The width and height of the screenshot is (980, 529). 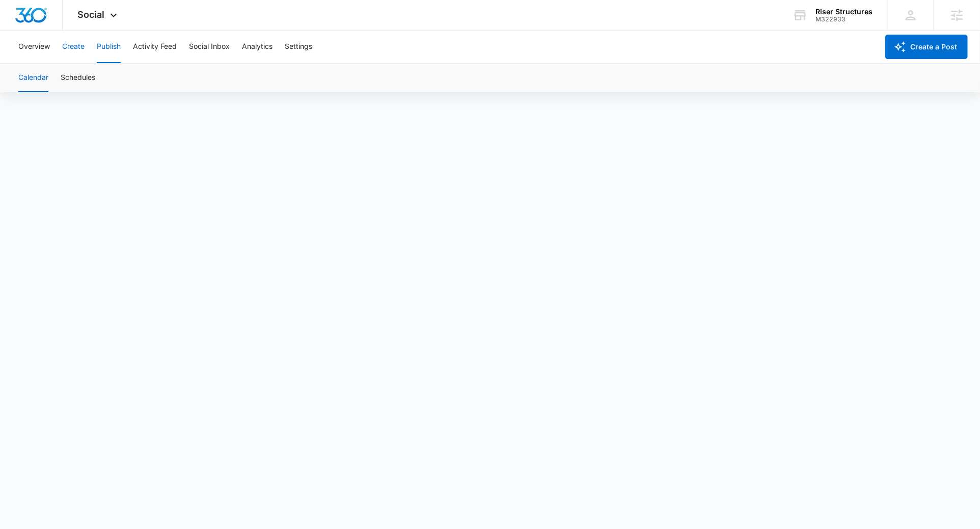 I want to click on button: Publish, so click(x=109, y=47).